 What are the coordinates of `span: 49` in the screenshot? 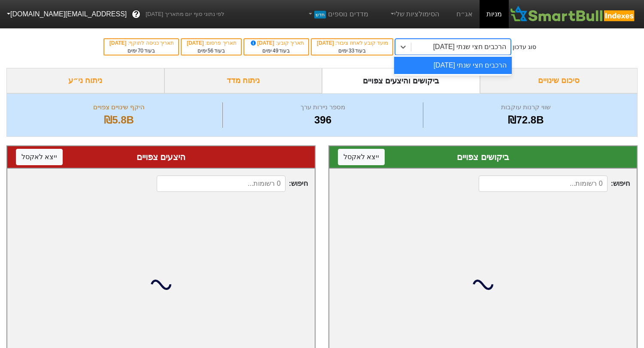 It's located at (275, 51).